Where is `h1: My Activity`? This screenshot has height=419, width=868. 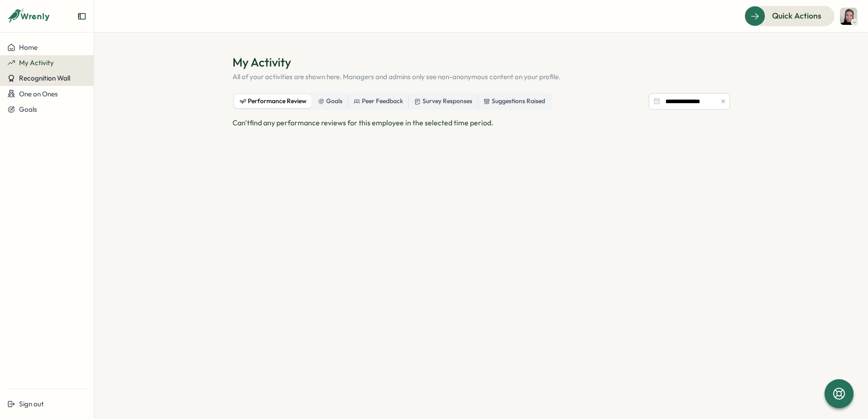 h1: My Activity is located at coordinates (482, 62).